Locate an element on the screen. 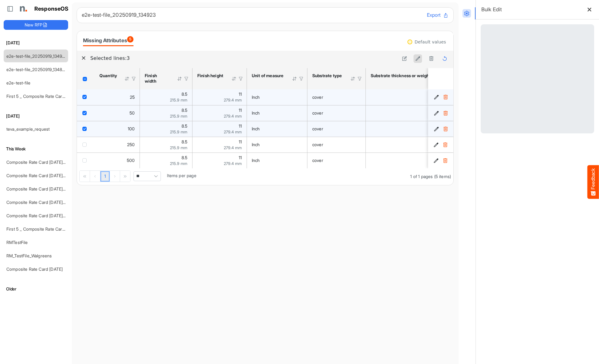 The width and height of the screenshot is (599, 364). button: New RFP is located at coordinates (36, 25).